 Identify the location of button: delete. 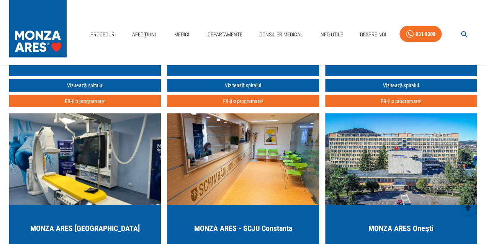
(468, 206).